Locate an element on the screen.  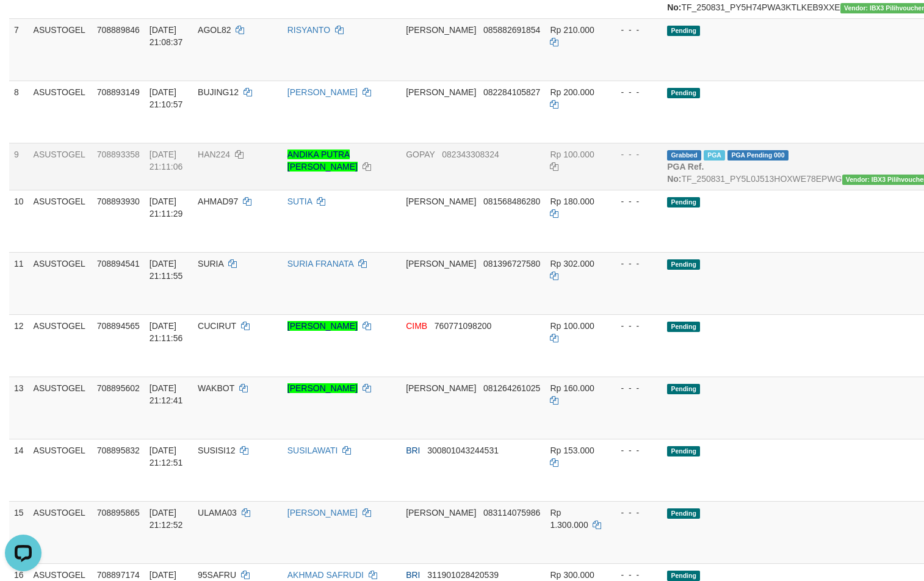
span: BUJING12 is located at coordinates (218, 92).